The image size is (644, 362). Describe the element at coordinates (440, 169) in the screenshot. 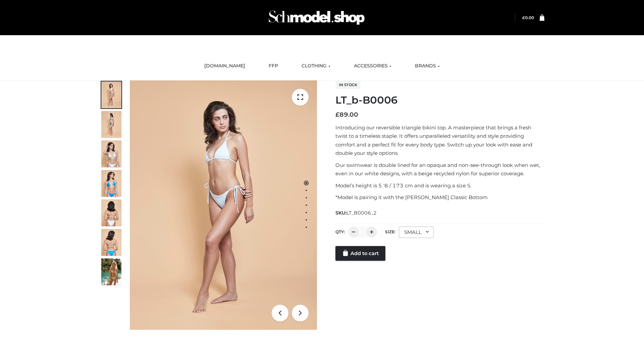

I see `p: Our swimwear is double lined for an opaque and non-see-through look when wet, even in our white d...` at that location.